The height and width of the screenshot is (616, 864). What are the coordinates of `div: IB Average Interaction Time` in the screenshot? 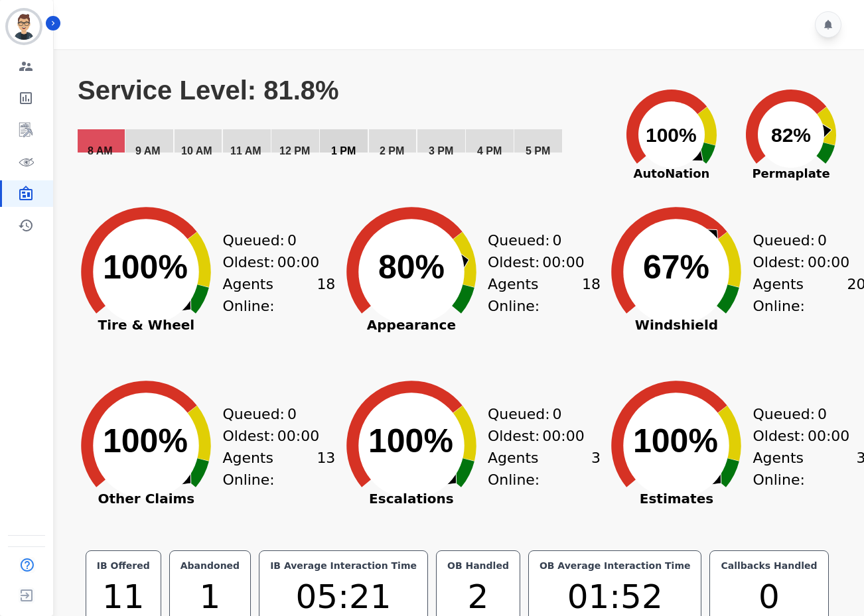 It's located at (343, 566).